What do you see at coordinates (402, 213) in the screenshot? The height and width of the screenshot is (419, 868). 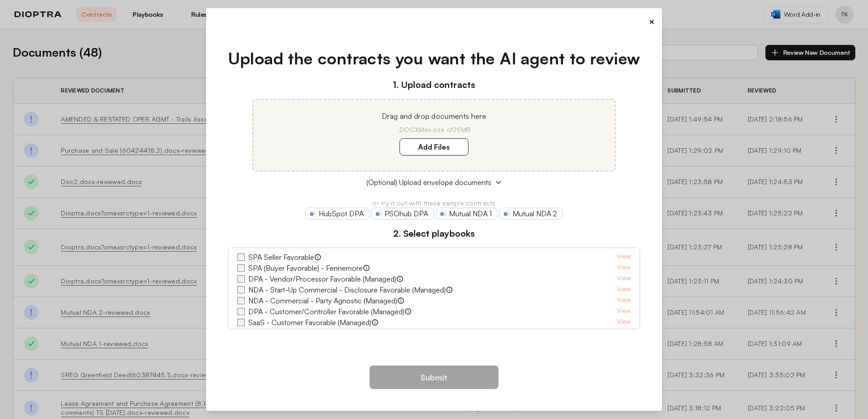 I see `a: PSOhub DPA` at bounding box center [402, 213].